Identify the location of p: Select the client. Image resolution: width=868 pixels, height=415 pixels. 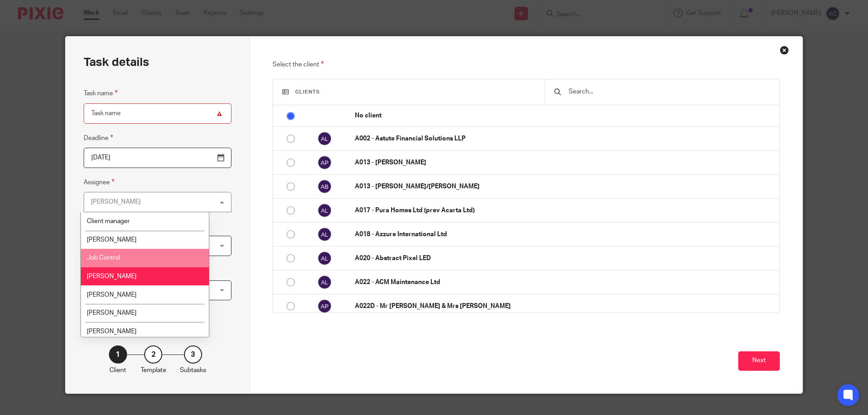
(526, 65).